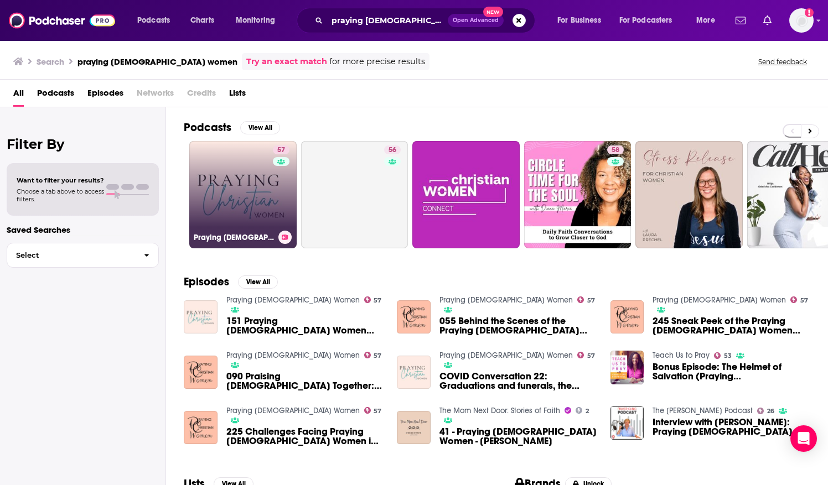 Image resolution: width=828 pixels, height=485 pixels. I want to click on a: Teach Us to Pray, so click(680, 355).